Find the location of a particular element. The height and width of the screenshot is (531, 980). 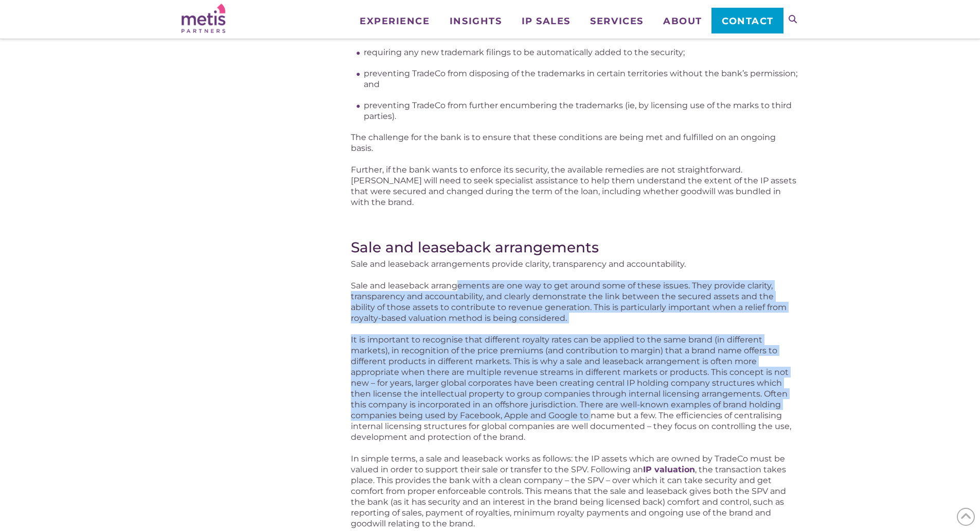

p: Sale and leaseback arrangements are one way to get around some of these issues. They provide clar... is located at coordinates (575, 301).